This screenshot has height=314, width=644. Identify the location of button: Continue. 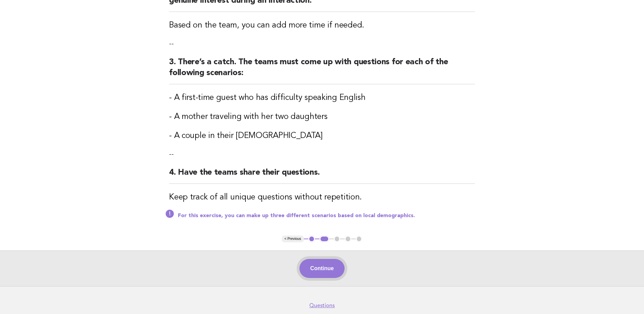
(322, 269).